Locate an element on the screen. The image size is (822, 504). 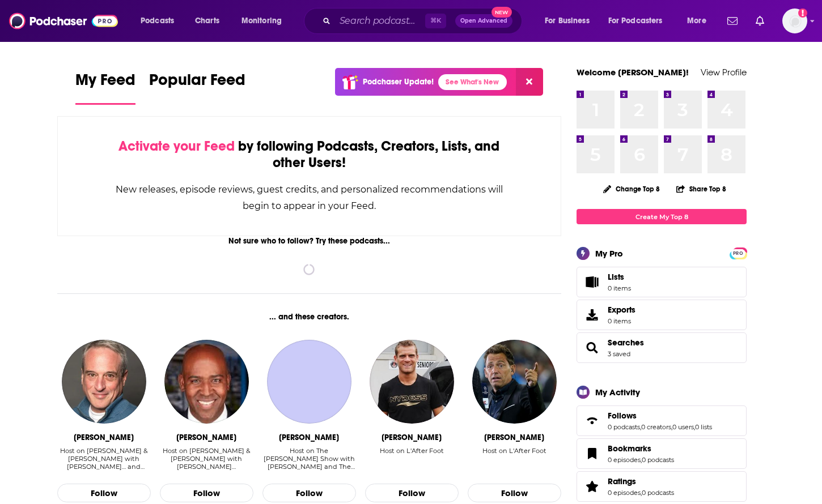
a: 0 users is located at coordinates (683, 427).